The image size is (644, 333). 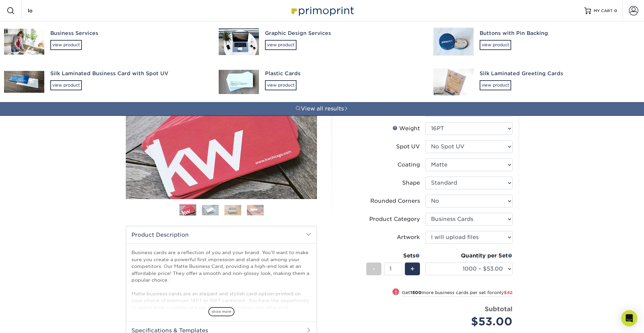 I want to click on div: Plastic Cards, so click(x=343, y=73).